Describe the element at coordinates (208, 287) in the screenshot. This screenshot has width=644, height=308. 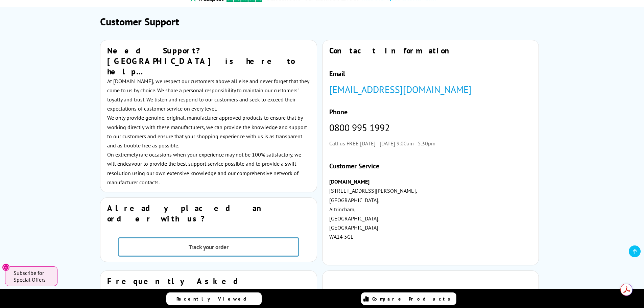
I see `h2: Frequently Asked Questions` at that location.